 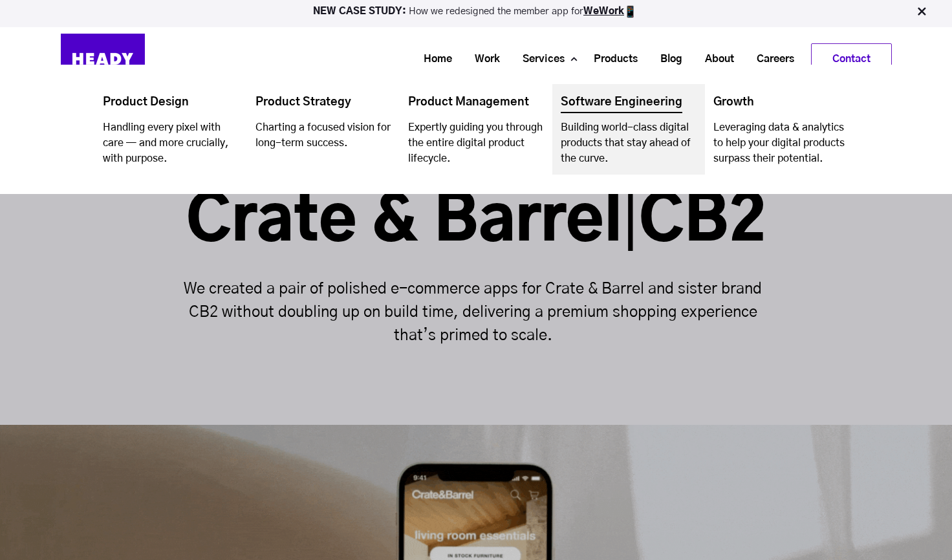 I want to click on div: Navigation Menu, so click(x=525, y=59).